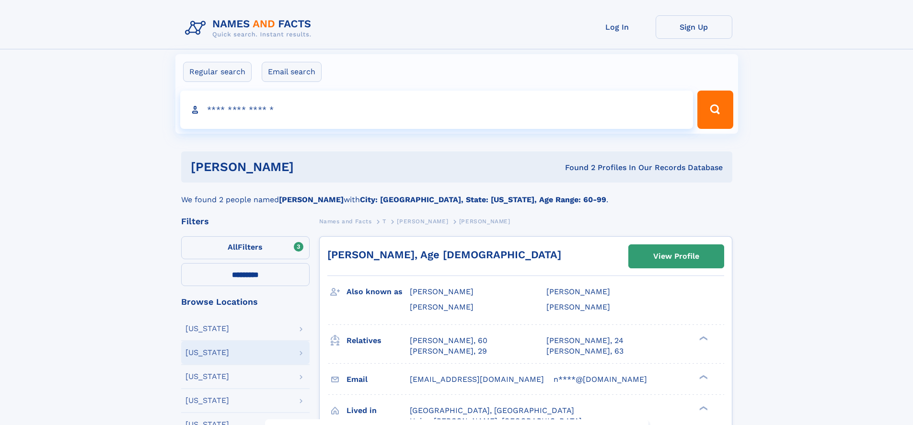  What do you see at coordinates (245, 302) in the screenshot?
I see `div: Browse Locations` at bounding box center [245, 302].